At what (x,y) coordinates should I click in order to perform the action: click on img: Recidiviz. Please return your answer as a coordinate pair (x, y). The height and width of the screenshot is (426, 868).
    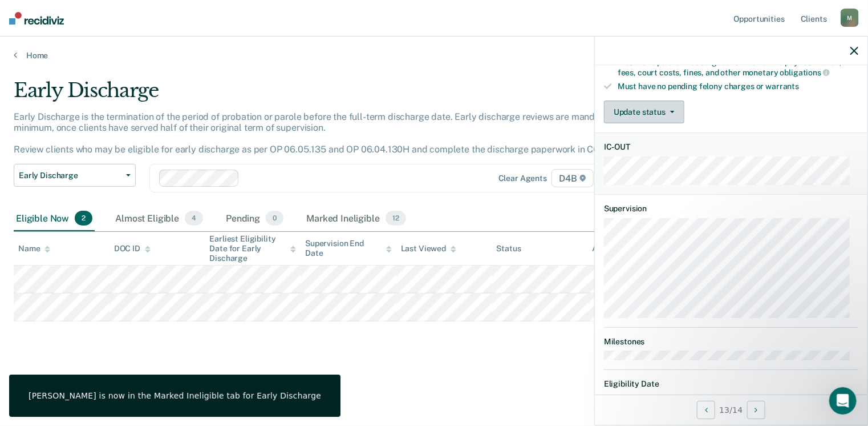
    Looking at the image, I should click on (36, 18).